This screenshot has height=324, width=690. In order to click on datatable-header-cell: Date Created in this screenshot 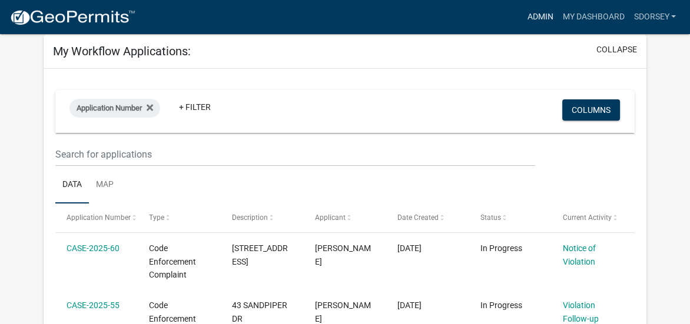, I will do `click(428, 218)`.